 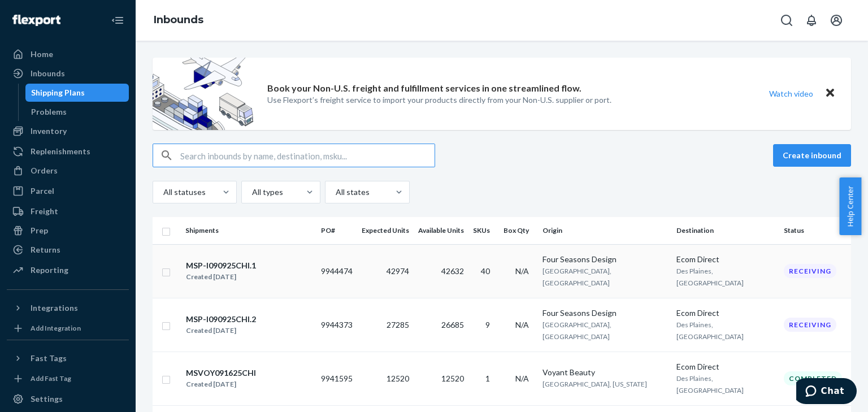 I want to click on div: Orders, so click(x=44, y=171).